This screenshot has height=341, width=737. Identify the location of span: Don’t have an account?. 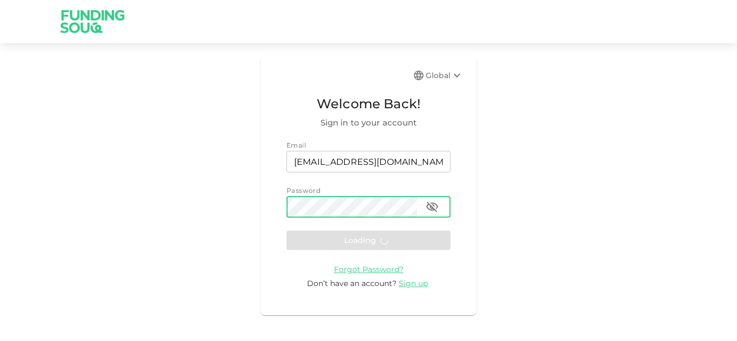
(352, 284).